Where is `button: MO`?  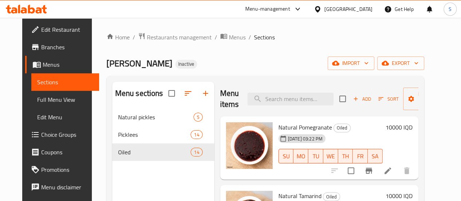
button: MO is located at coordinates (301, 156).